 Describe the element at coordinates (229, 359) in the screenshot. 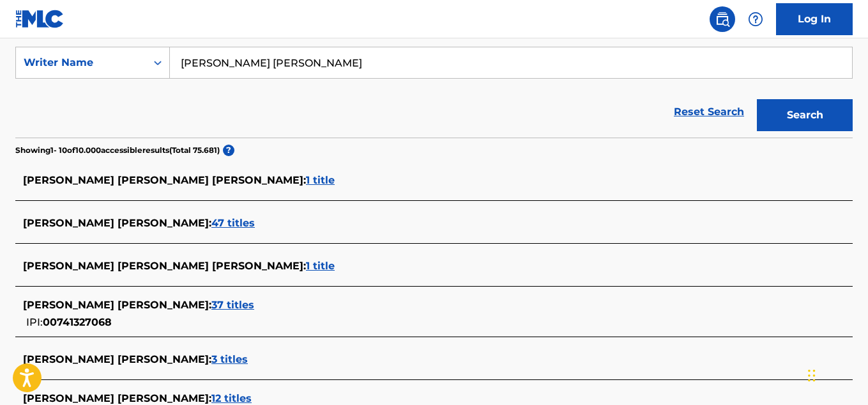

I see `span: 3 titles` at that location.